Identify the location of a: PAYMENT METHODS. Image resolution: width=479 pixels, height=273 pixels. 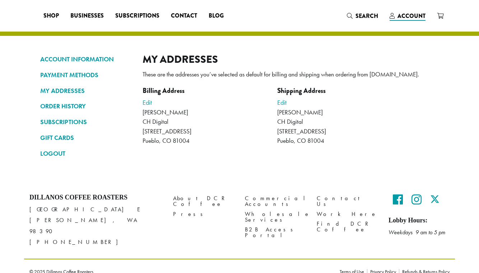
(86, 75).